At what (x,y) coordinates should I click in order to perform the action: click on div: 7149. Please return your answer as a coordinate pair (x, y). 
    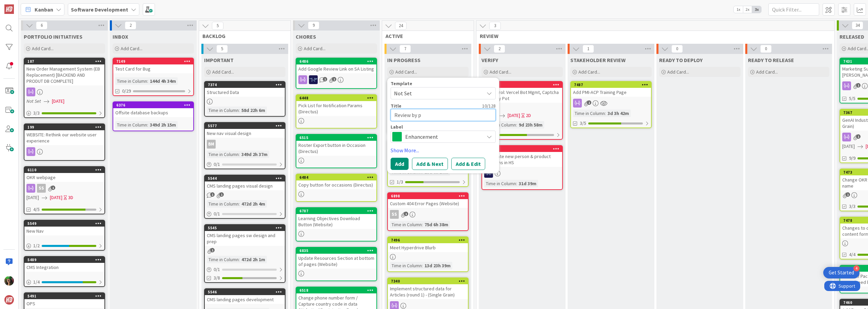
    Looking at the image, I should click on (153, 61).